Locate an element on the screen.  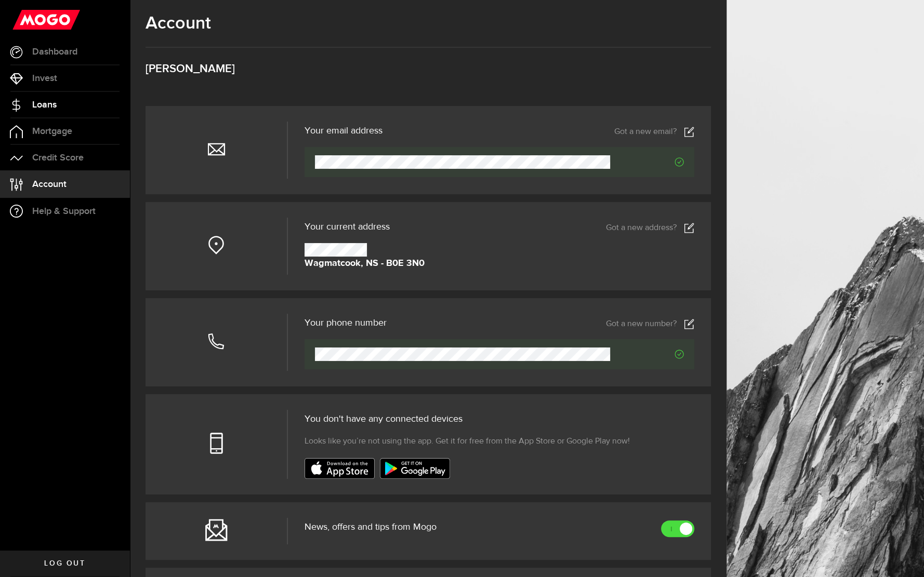
span: Loans is located at coordinates (44, 105).